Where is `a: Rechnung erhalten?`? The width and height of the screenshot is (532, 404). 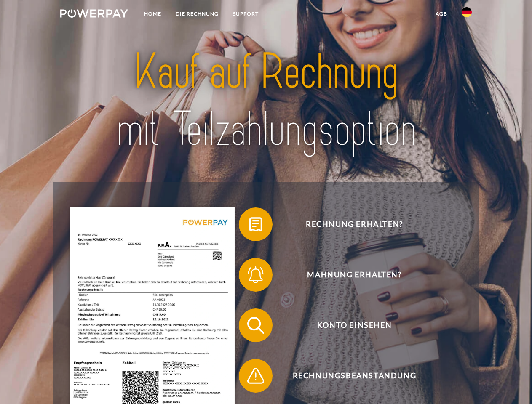 a: Rechnung erhalten? is located at coordinates (349, 224).